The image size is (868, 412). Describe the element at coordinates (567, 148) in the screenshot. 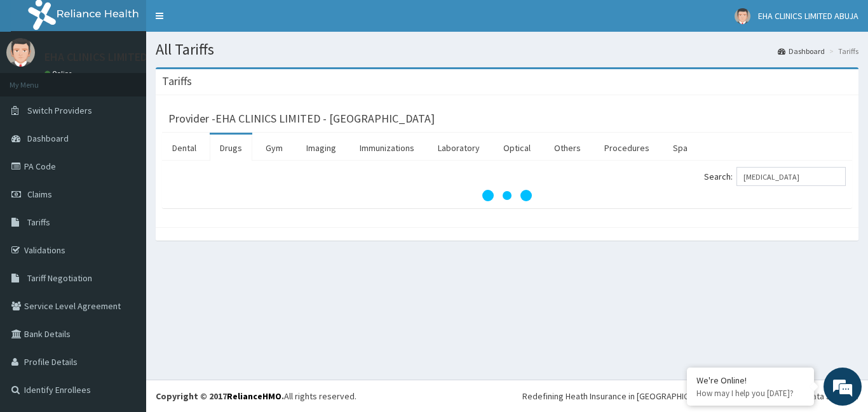

I see `a: Others` at that location.